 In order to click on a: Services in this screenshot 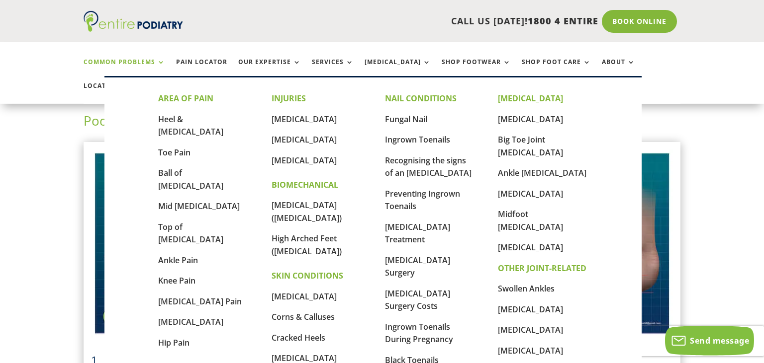, I will do `click(333, 69)`.